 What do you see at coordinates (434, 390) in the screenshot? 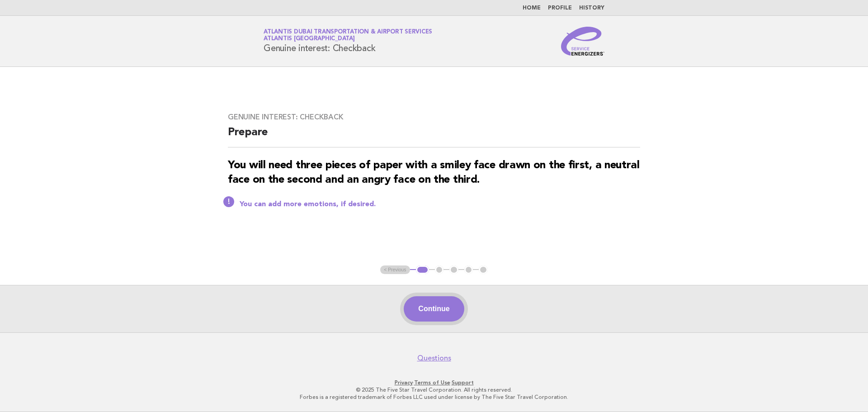
I see `p: © 2025 The Five Star Travel Corporation. All rights reserved.` at bounding box center [434, 390].